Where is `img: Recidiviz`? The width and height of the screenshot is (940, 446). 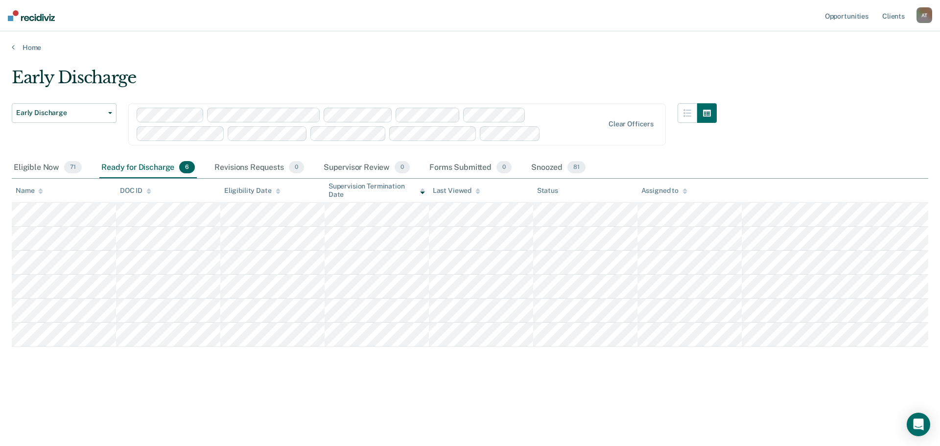
img: Recidiviz is located at coordinates (31, 16).